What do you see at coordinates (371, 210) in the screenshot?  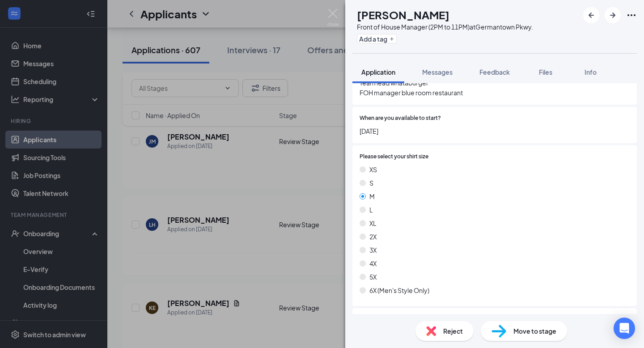 I see `span: L` at bounding box center [371, 210].